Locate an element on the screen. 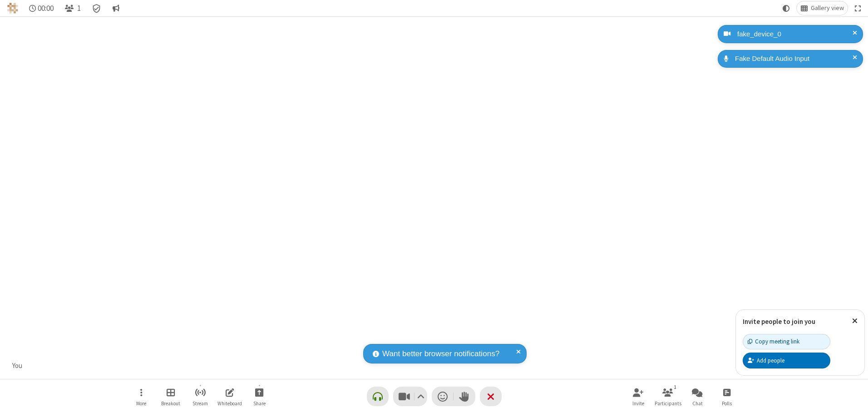  button: Copy meeting link is located at coordinates (786, 341).